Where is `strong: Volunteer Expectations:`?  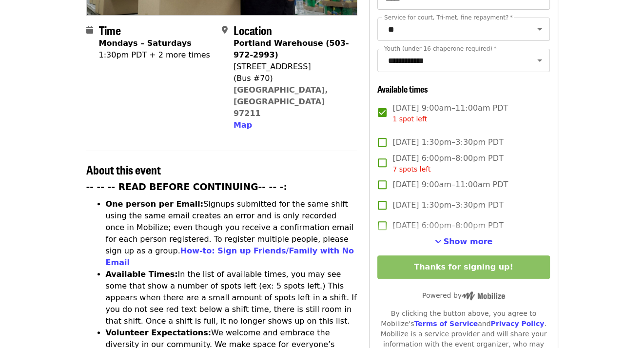
strong: Volunteer Expectations: is located at coordinates (158, 332).